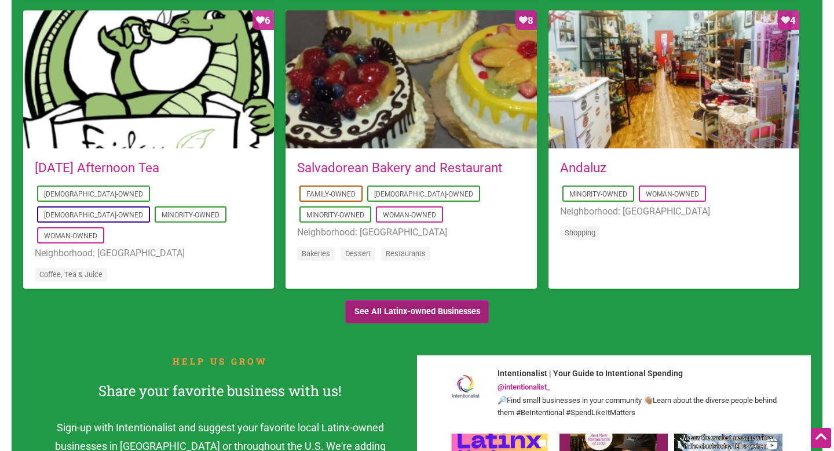  Describe the element at coordinates (358, 253) in the screenshot. I see `a: Dessert` at that location.